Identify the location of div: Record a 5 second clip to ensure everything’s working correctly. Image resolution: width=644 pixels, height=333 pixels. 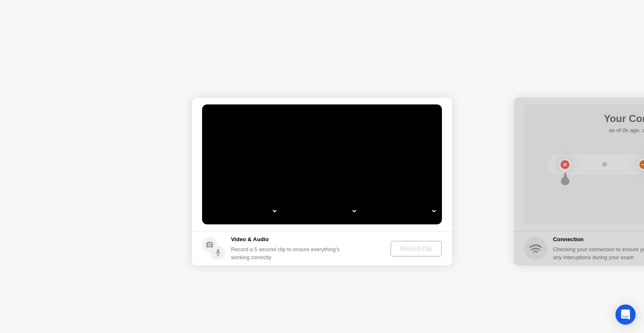
(286, 253).